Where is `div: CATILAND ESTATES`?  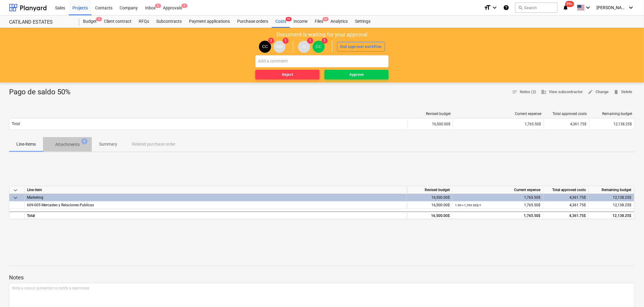 div: CATILAND ESTATES is located at coordinates (40, 23).